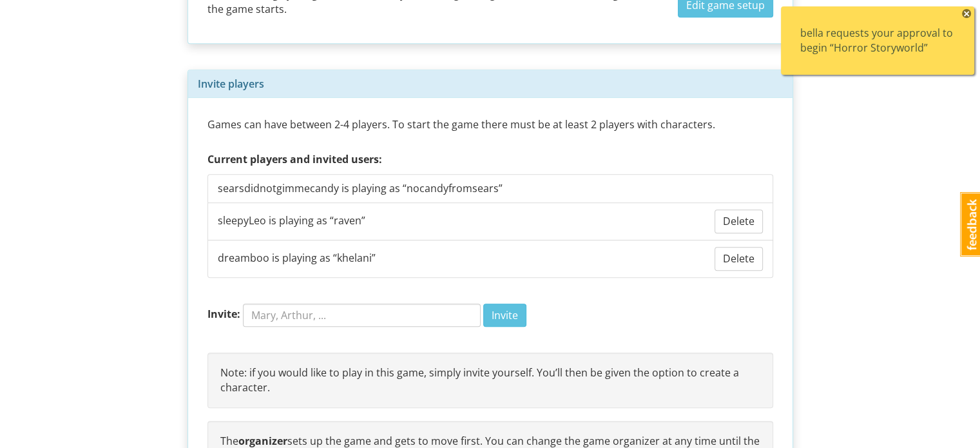 This screenshot has width=980, height=448. What do you see at coordinates (263, 441) in the screenshot?
I see `strong: organizer` at bounding box center [263, 441].